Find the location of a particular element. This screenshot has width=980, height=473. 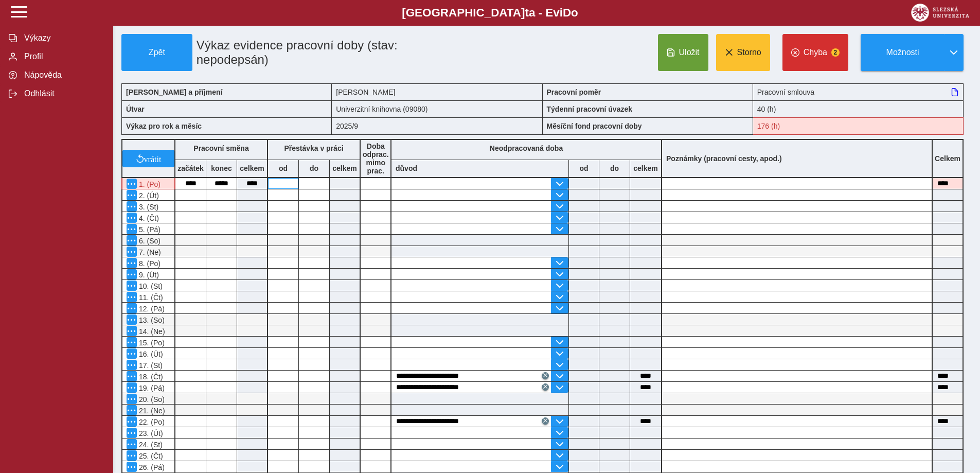

span: 8. (Po) is located at coordinates (149, 264).